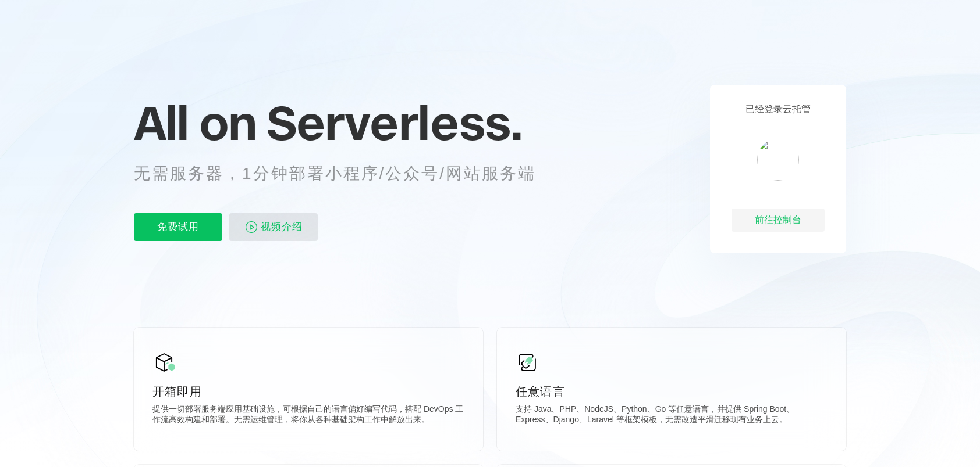 The width and height of the screenshot is (980, 467). I want to click on span: All on, so click(194, 123).